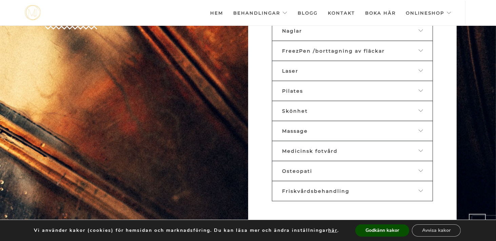  Describe the element at coordinates (436, 230) in the screenshot. I see `button: Avvisa kakor` at that location.